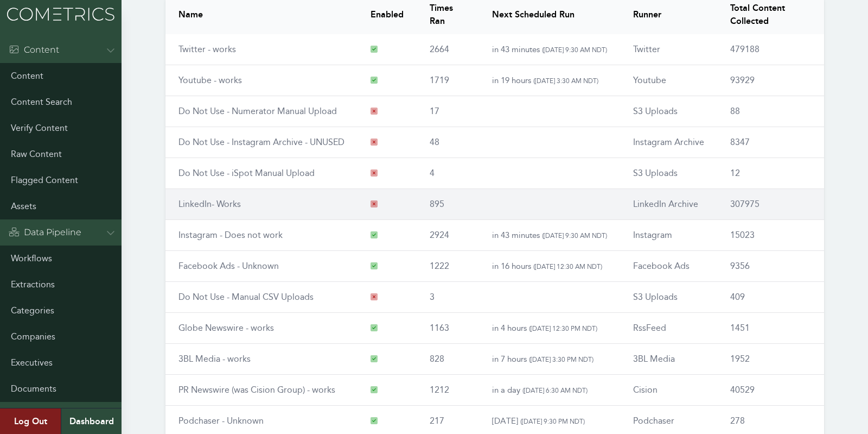  What do you see at coordinates (770, 328) in the screenshot?
I see `td: 1451` at bounding box center [770, 328].